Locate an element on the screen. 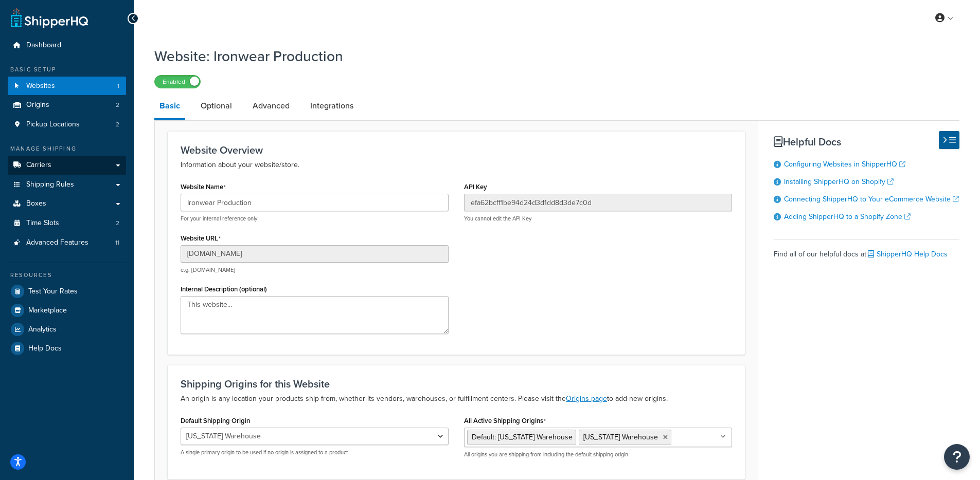 The width and height of the screenshot is (980, 480). a: Basic is located at coordinates (170, 107).